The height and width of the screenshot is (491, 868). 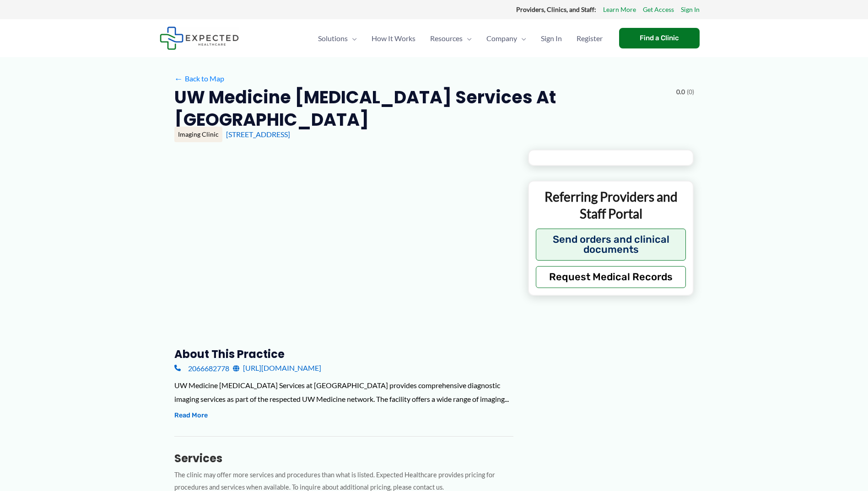 What do you see at coordinates (460, 38) in the screenshot?
I see `nav: Primary Site Navigation` at bounding box center [460, 38].